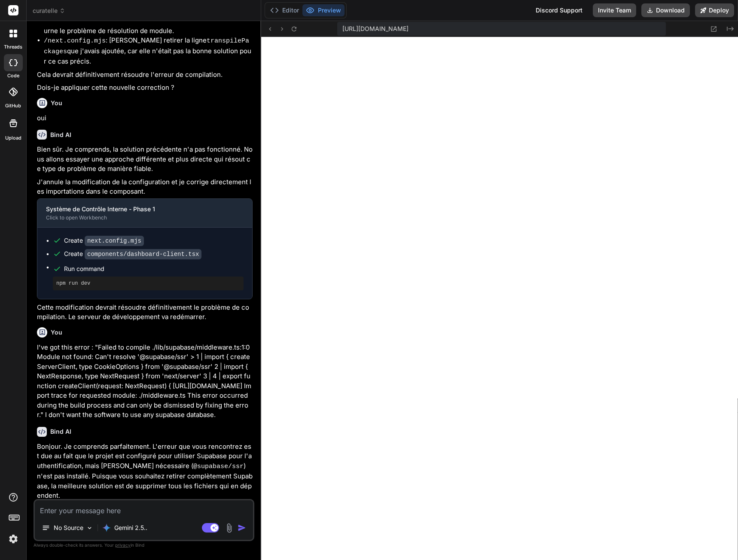  Describe the element at coordinates (666, 10) in the screenshot. I see `button: Download` at that location.